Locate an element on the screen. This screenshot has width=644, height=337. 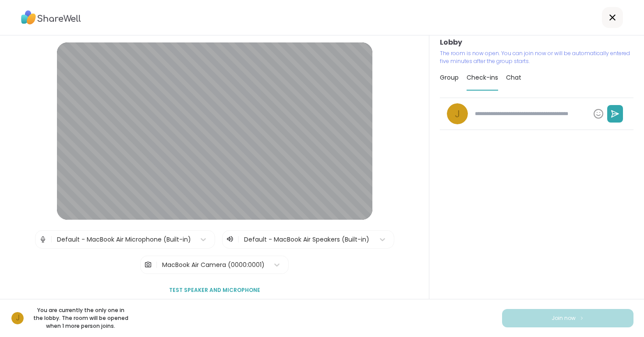
div: MacBook Air Camera (0000:0001) is located at coordinates (213, 264).